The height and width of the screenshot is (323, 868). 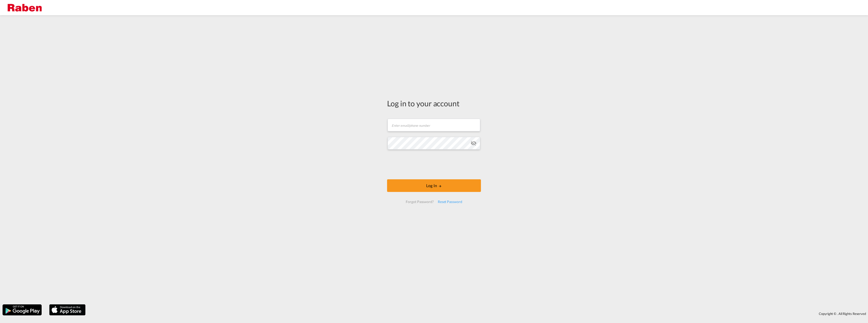 I want to click on button: LOGIN, so click(x=434, y=185).